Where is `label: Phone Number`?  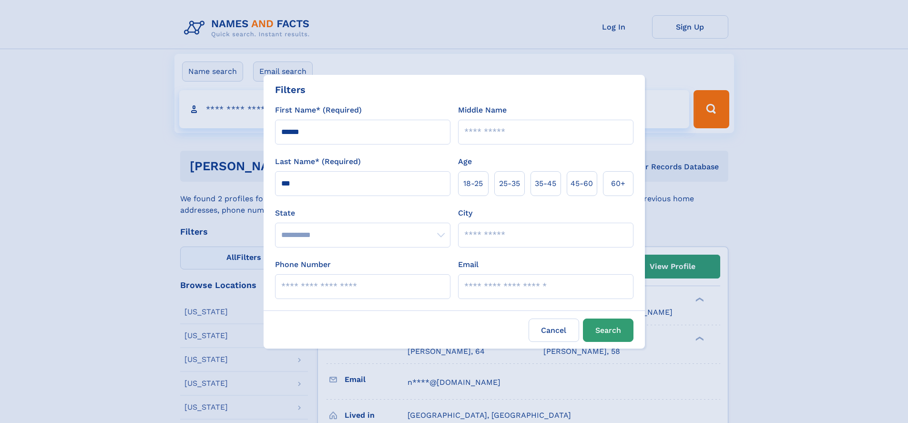
label: Phone Number is located at coordinates (303, 264).